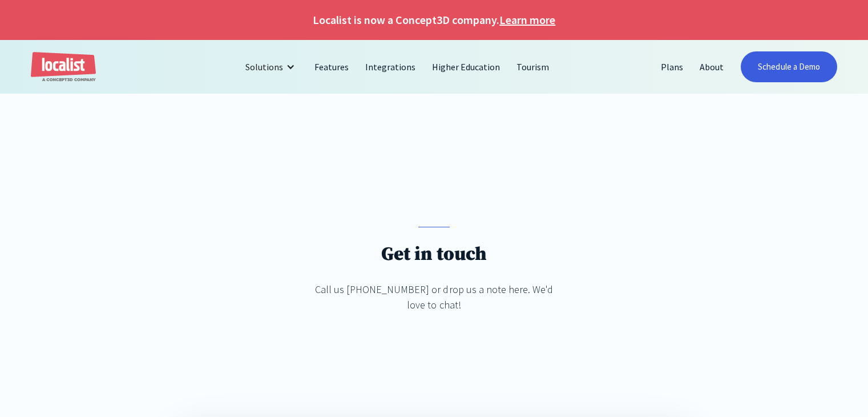 The height and width of the screenshot is (417, 868). Describe the element at coordinates (331, 67) in the screenshot. I see `a: Features` at that location.